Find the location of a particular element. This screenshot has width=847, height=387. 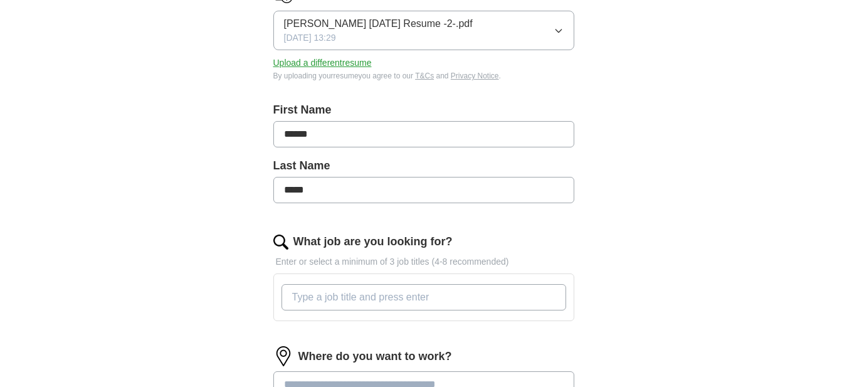

a: Privacy Notice is located at coordinates (474, 76).